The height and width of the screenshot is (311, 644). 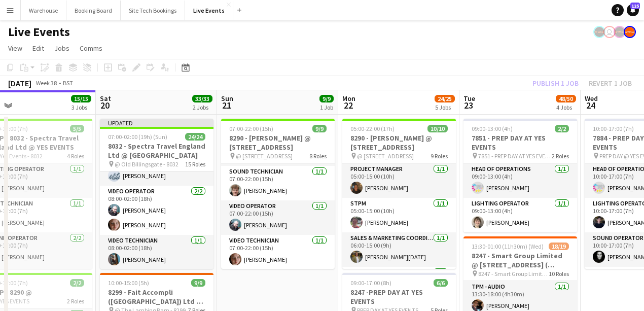 I want to click on div: 5 Jobs, so click(x=445, y=107).